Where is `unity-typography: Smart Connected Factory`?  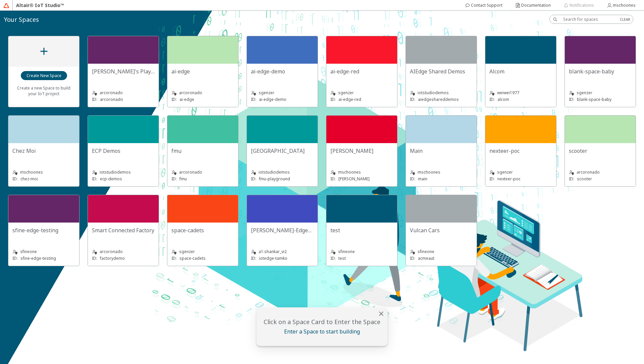
unity-typography: Smart Connected Factory is located at coordinates (123, 230).